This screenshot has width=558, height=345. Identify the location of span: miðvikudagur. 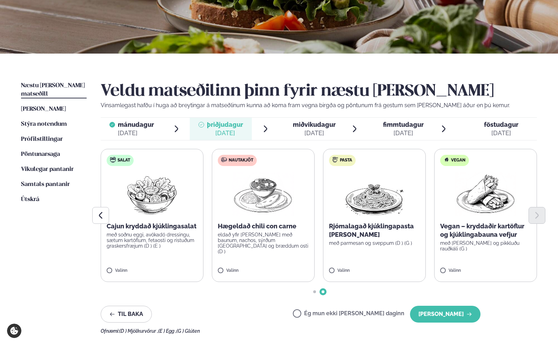
(314, 124).